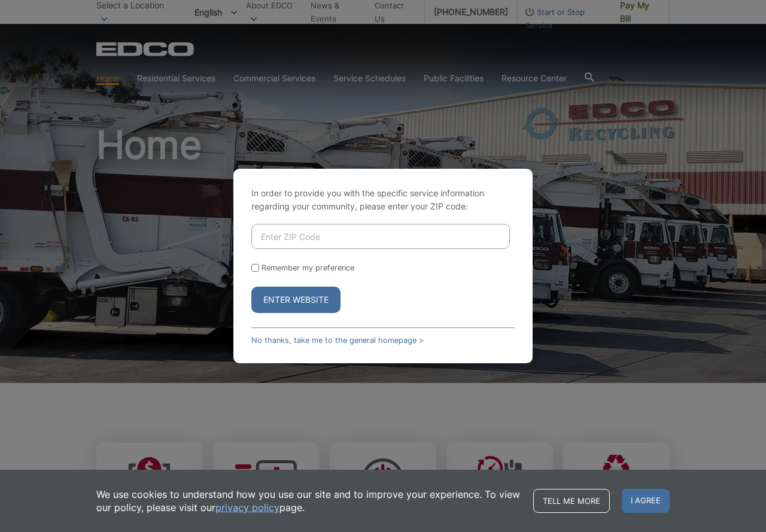 This screenshot has height=532, width=766. What do you see at coordinates (646, 501) in the screenshot?
I see `span: I agree` at bounding box center [646, 501].